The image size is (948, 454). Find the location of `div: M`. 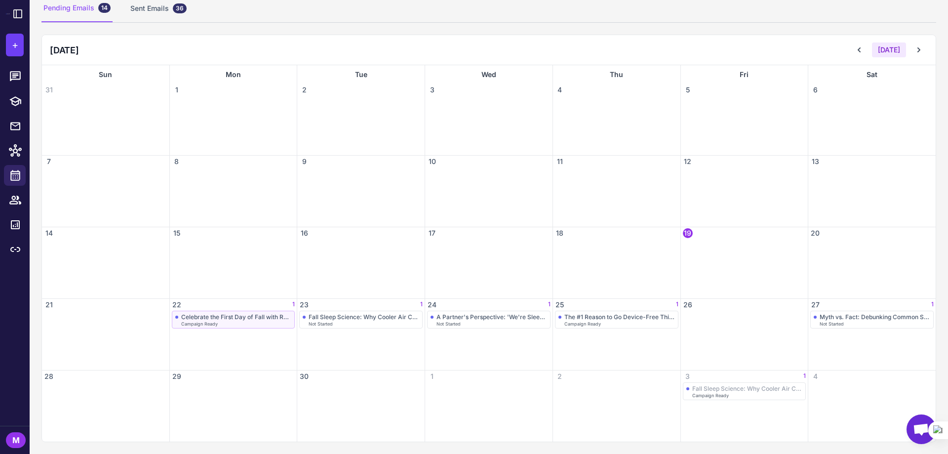

div: M is located at coordinates (16, 440).